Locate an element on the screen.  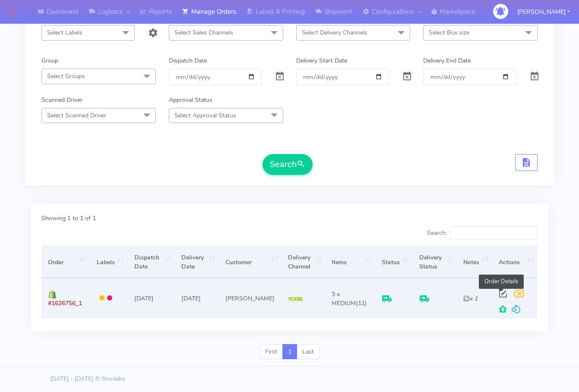
th: Delivery Status: activate to sort column ascending is located at coordinates (435, 262).